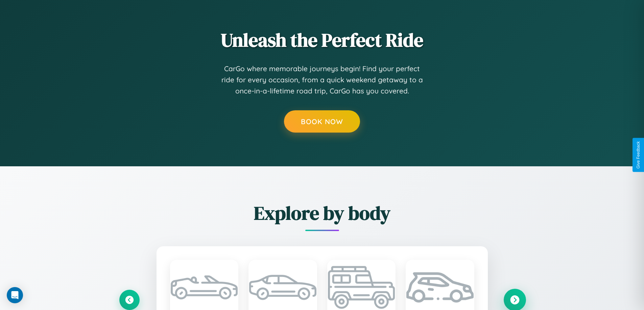 The height and width of the screenshot is (310, 644). I want to click on h2: Explore by body, so click(322, 213).